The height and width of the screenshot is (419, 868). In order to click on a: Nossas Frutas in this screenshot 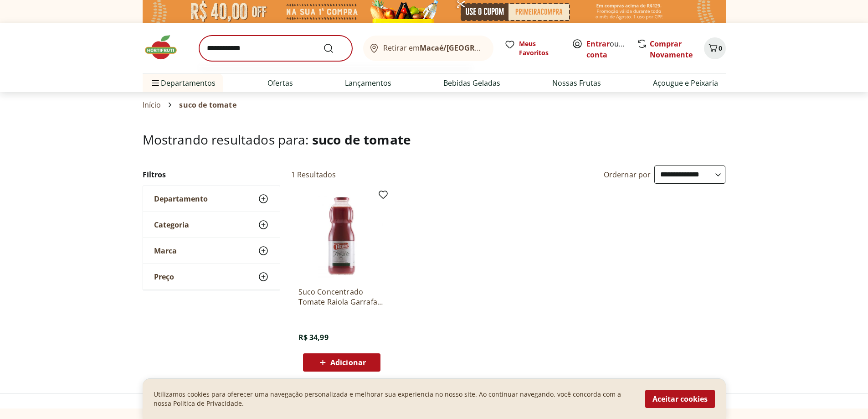, I will do `click(577, 83)`.